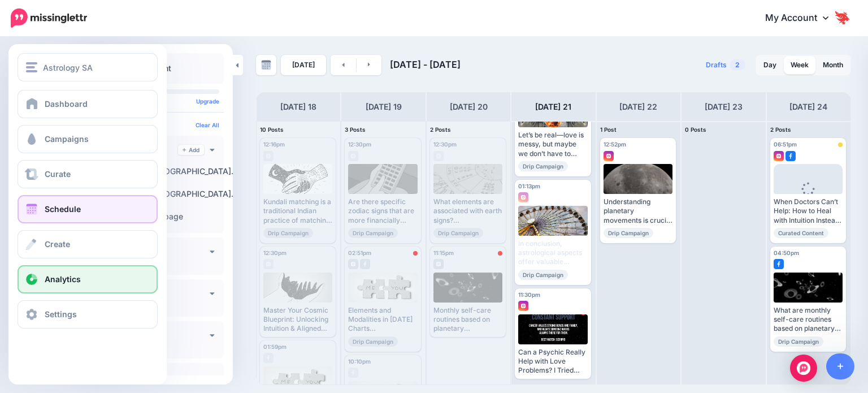 The width and height of the screenshot is (868, 393). Describe the element at coordinates (804, 368) in the screenshot. I see `div: Open Intercom Messenger` at that location.